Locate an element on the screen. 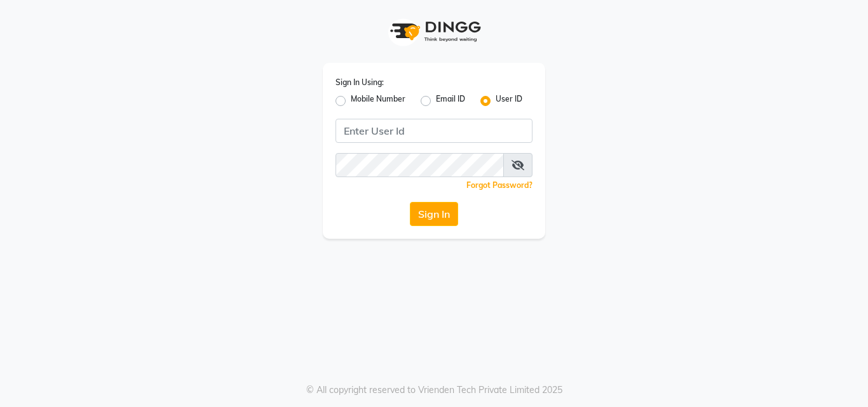  button: Sign In is located at coordinates (434, 214).